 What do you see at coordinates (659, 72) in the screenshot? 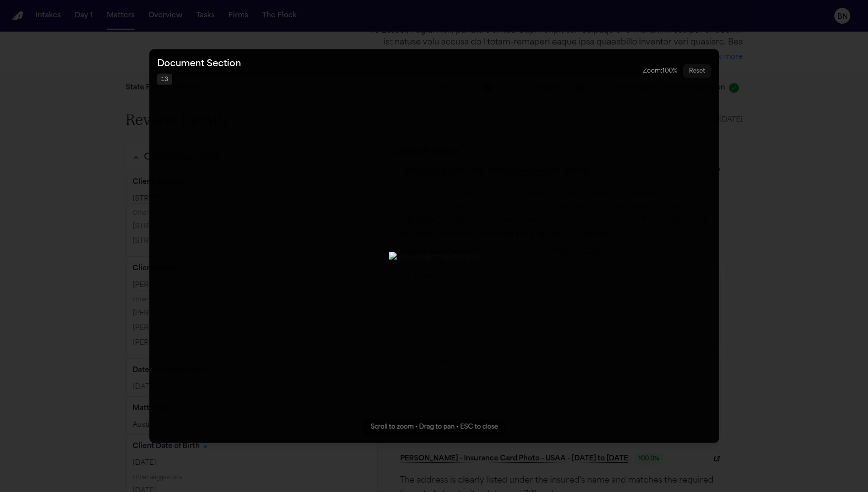
I see `div: Zoom: 100 %` at bounding box center [659, 72].